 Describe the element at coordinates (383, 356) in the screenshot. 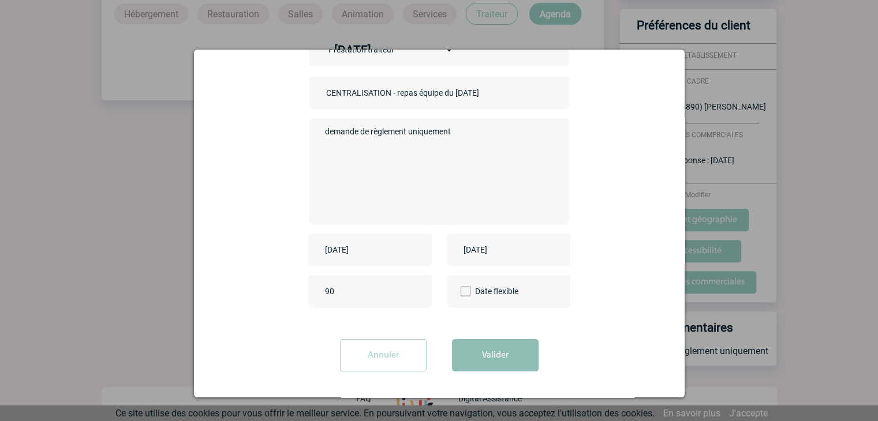

I see `input: Annuler` at that location.